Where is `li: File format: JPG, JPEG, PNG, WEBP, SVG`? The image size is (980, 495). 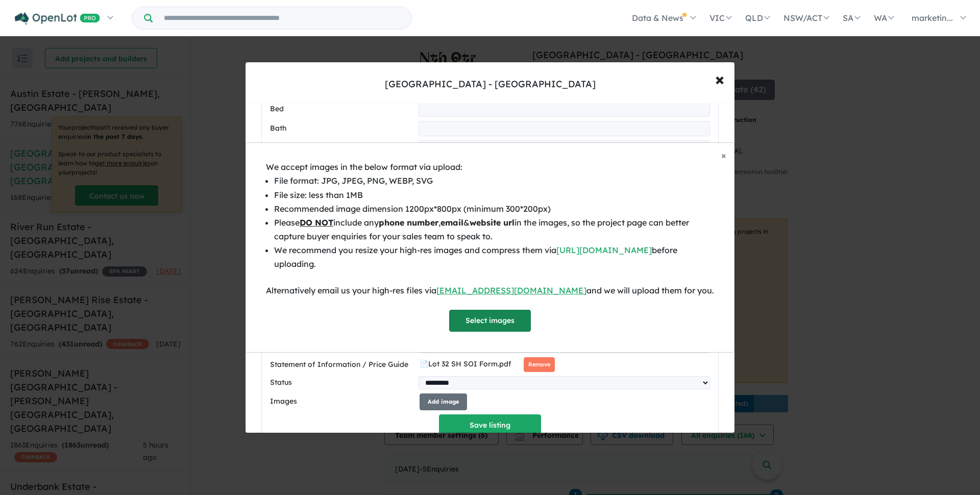 li: File format: JPG, JPEG, PNG, WEBP, SVG is located at coordinates (494, 180).